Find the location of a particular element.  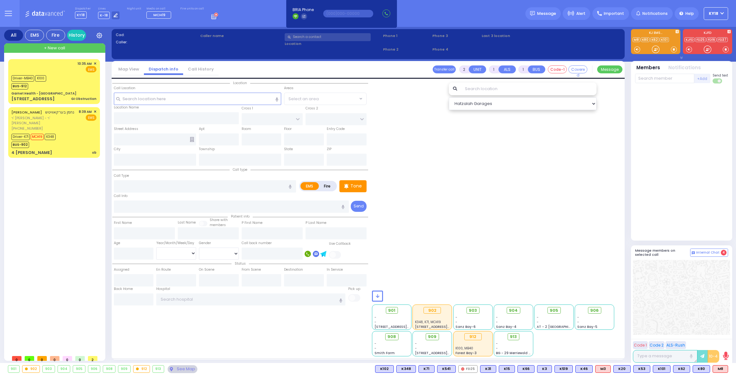

label: Call Location is located at coordinates (125, 88).